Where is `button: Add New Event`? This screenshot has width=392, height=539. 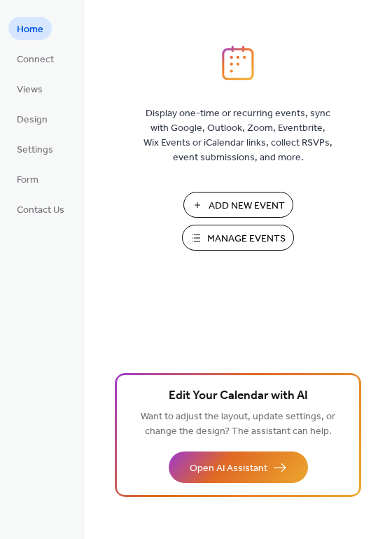 button: Add New Event is located at coordinates (238, 204).